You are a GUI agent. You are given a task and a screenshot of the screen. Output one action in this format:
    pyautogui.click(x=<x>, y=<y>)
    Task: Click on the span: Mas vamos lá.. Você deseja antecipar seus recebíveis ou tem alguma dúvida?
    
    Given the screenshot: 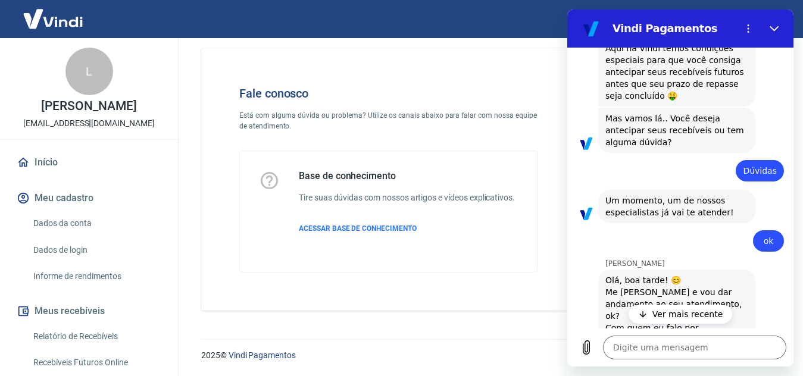 What is the action you would take?
    pyautogui.click(x=110, y=121)
    